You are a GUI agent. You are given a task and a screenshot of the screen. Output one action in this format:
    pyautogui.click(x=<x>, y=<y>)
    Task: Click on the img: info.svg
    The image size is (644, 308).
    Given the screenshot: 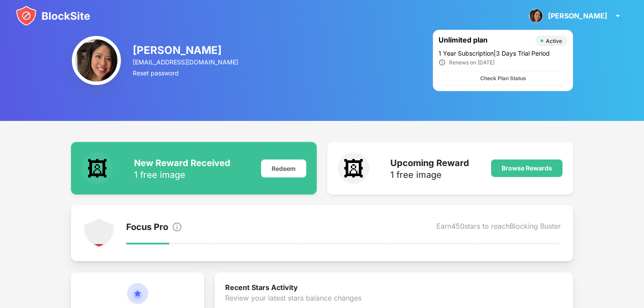 What is the action you would take?
    pyautogui.click(x=177, y=227)
    